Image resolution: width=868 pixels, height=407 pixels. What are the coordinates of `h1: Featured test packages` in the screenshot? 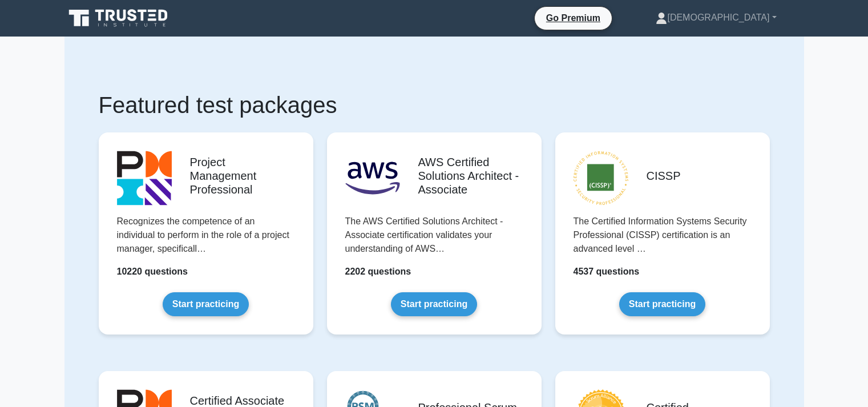 It's located at (434, 105).